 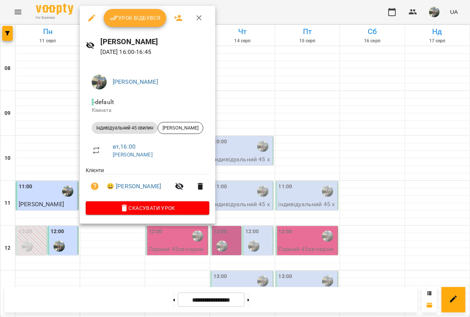 What do you see at coordinates (148, 208) in the screenshot?
I see `button: Скасувати Урок` at bounding box center [148, 208].